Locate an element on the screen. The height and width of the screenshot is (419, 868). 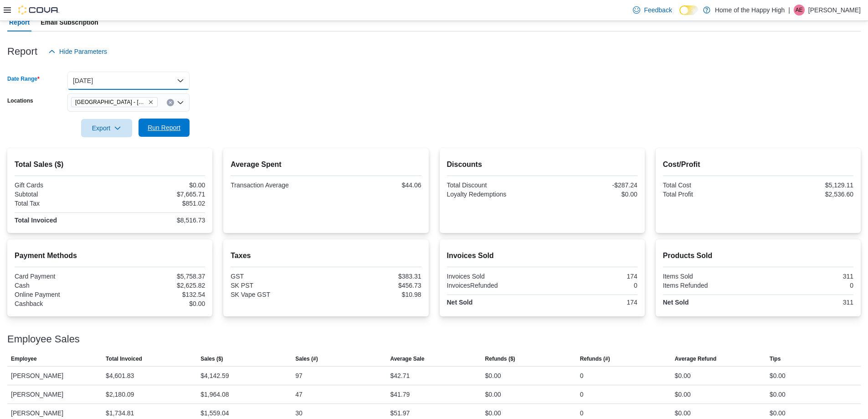
div: $851.02 is located at coordinates (158, 203).